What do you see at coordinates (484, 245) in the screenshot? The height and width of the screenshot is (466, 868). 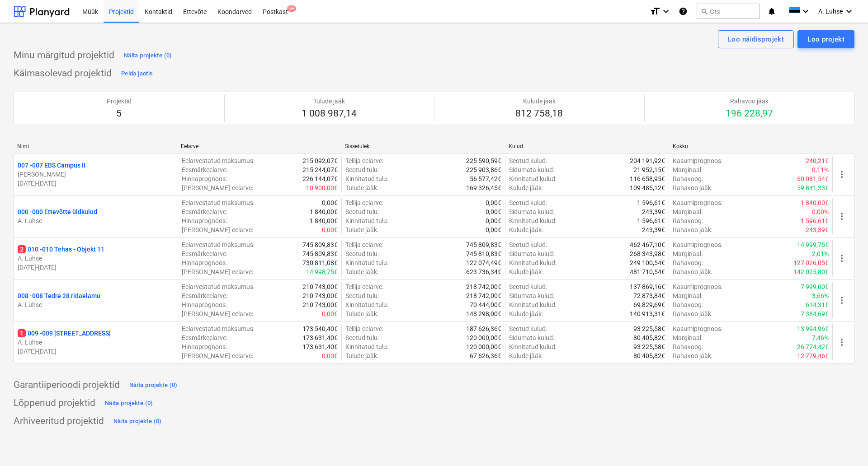 I see `p: 745 809,83€` at bounding box center [484, 245].